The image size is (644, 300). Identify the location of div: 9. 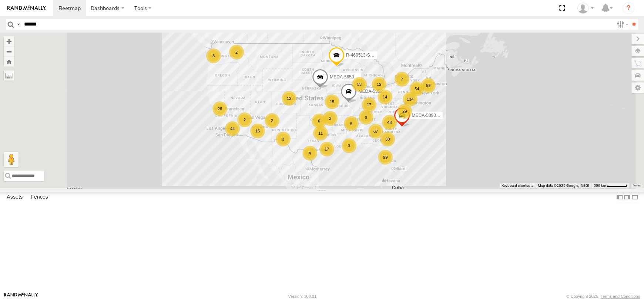
(366, 118).